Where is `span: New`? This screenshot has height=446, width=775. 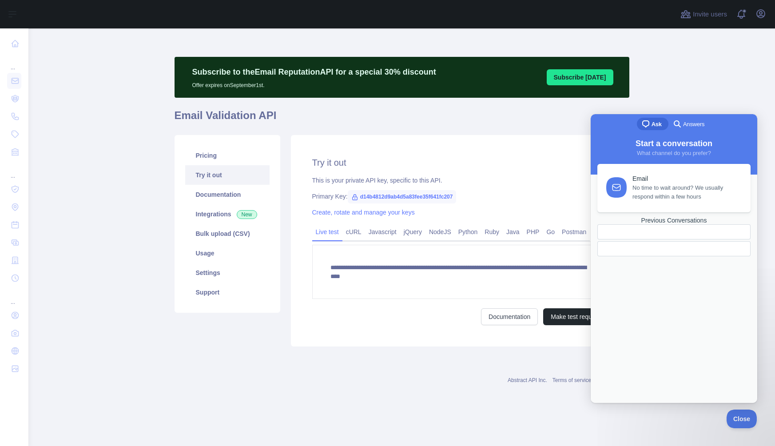 span: New is located at coordinates (247, 214).